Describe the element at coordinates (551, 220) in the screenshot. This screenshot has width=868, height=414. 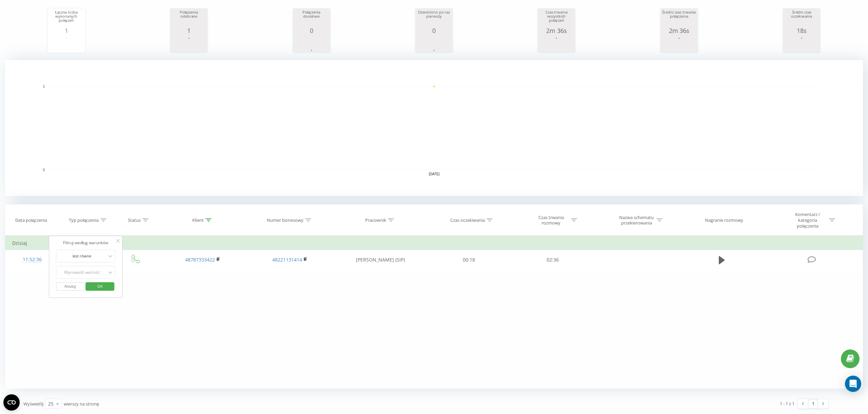
I see `div: Czas trwania rozmowy` at that location.